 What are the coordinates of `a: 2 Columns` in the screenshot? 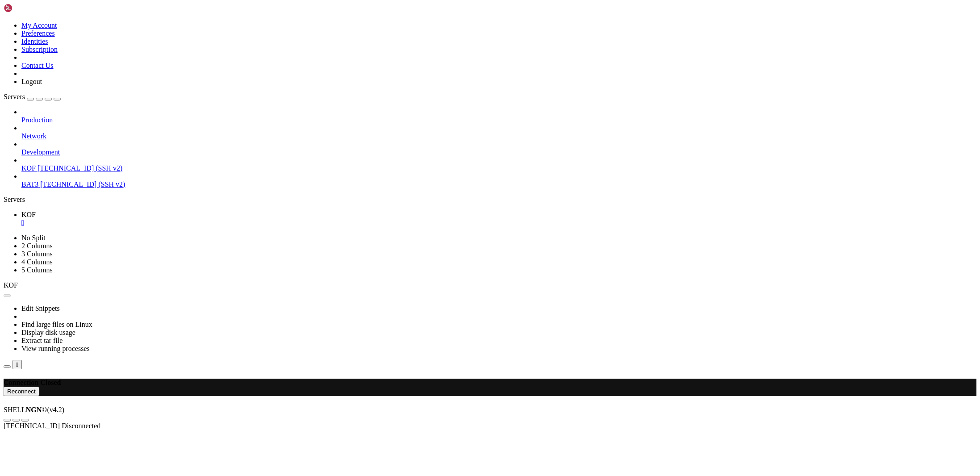 It's located at (37, 246).